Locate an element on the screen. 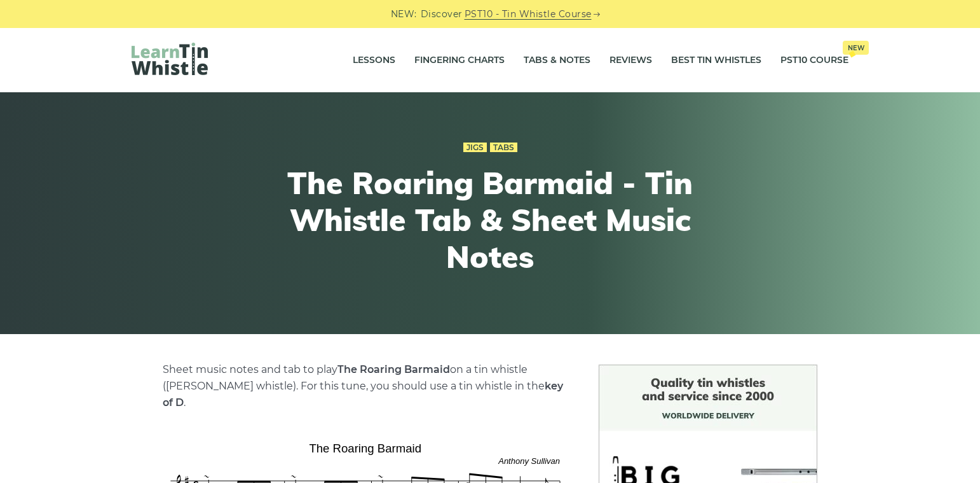 The image size is (980, 483). a: Tabs & Notes is located at coordinates (557, 60).